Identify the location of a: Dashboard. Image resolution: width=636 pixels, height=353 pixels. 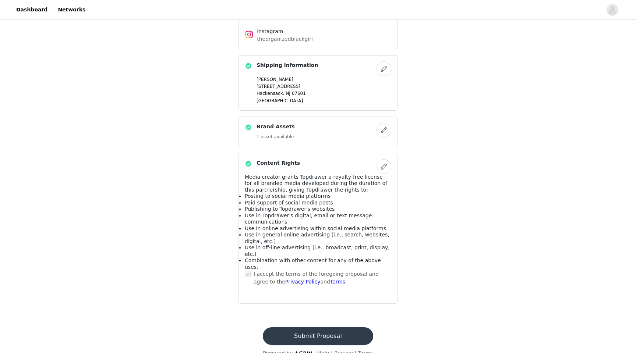
(32, 10).